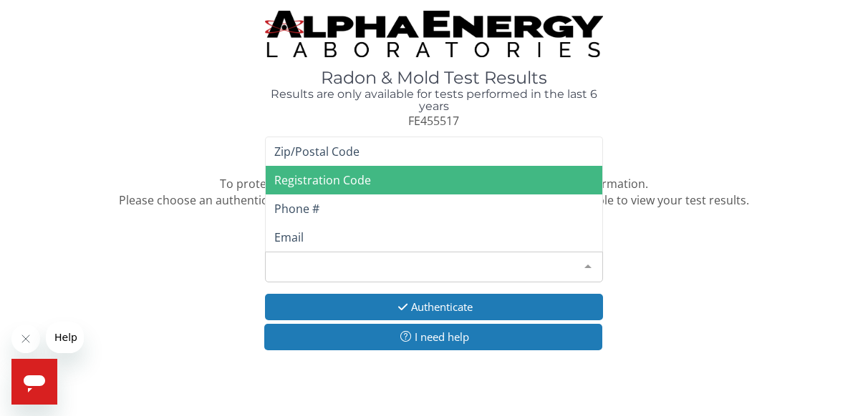  Describe the element at coordinates (322, 180) in the screenshot. I see `span: Registration Code` at that location.